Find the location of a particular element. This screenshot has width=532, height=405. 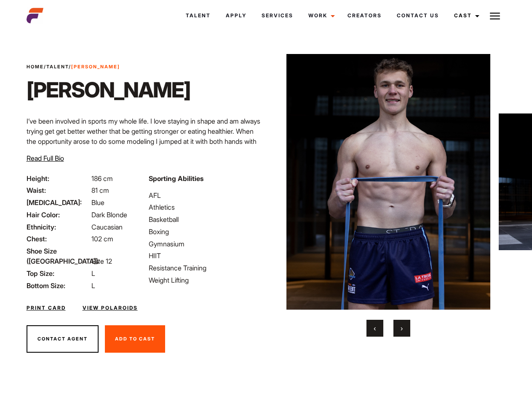

li: Athletics is located at coordinates (204, 207).